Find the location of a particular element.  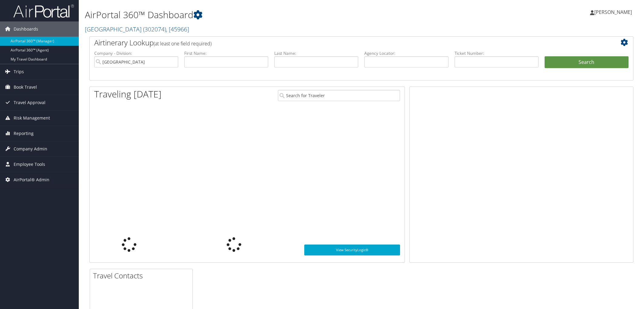

label: Agency Locator: is located at coordinates (406, 53).